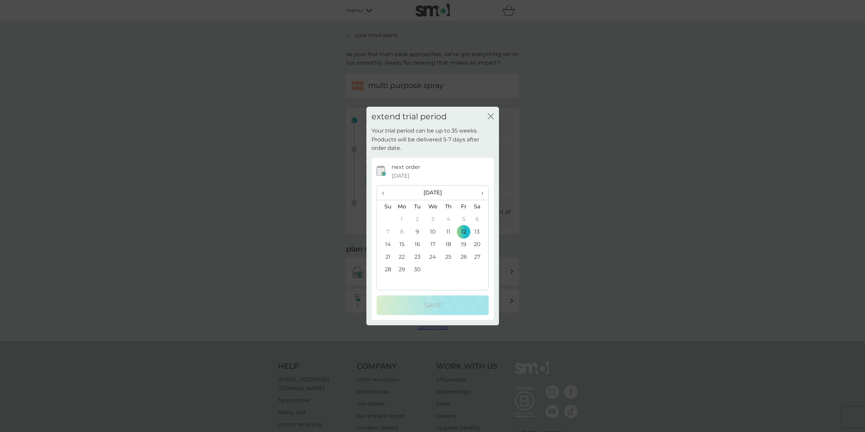  Describe the element at coordinates (402, 232) in the screenshot. I see `td: 8` at that location.